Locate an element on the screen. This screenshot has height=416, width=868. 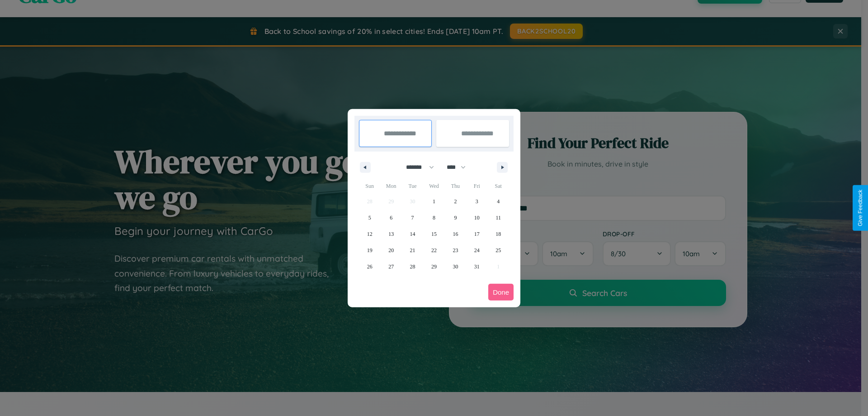
button: 28 is located at coordinates (412, 267).